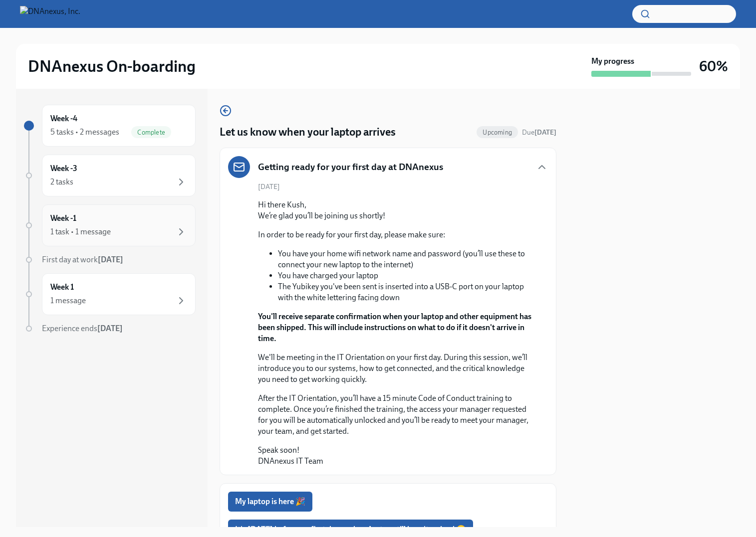 This screenshot has height=537, width=756. I want to click on div: 5 tasks • 2 messages, so click(85, 132).